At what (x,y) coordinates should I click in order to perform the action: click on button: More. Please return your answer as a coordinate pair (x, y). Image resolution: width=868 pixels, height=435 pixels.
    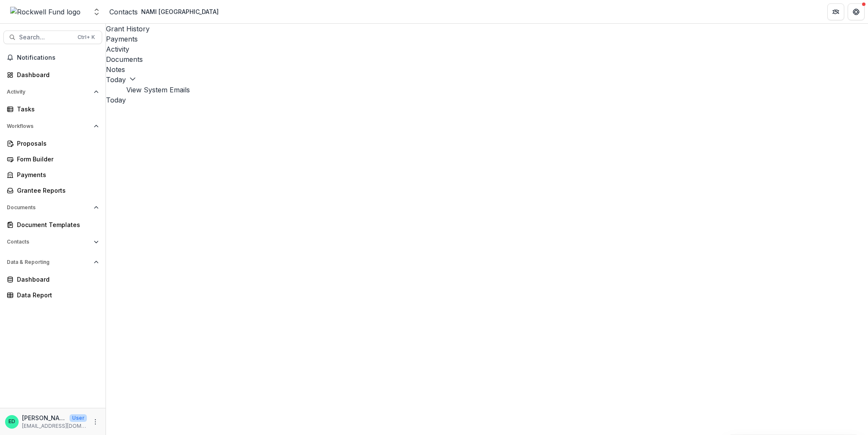
    Looking at the image, I should click on (95, 422).